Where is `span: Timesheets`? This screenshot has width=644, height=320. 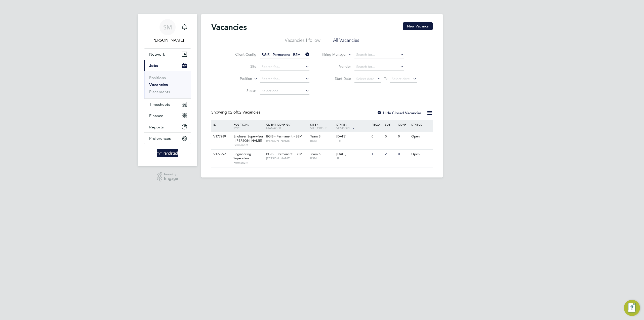
span: Timesheets is located at coordinates (159, 104).